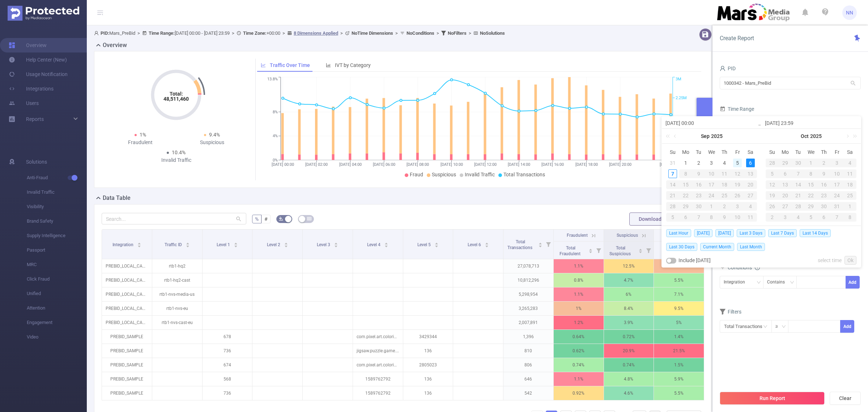 This screenshot has height=412, width=868. Describe the element at coordinates (177, 160) in the screenshot. I see `div: Invalid Traffic` at that location.